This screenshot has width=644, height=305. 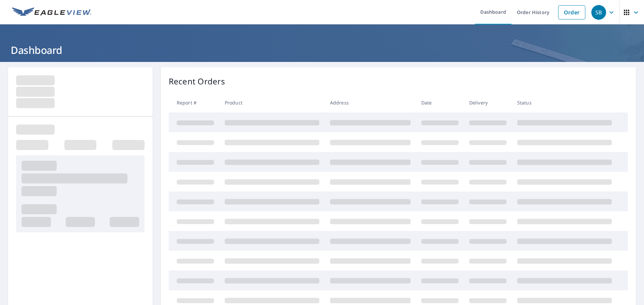 What do you see at coordinates (440, 102) in the screenshot?
I see `th: Date` at bounding box center [440, 102].